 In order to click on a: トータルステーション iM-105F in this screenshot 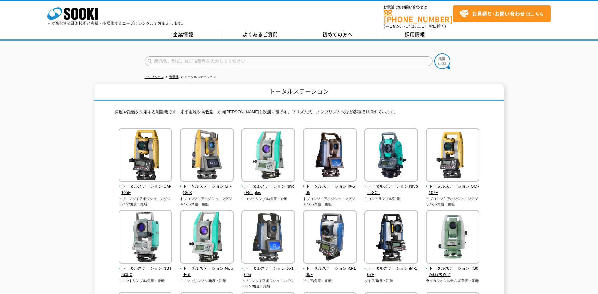, I will do `click(330, 269)`.